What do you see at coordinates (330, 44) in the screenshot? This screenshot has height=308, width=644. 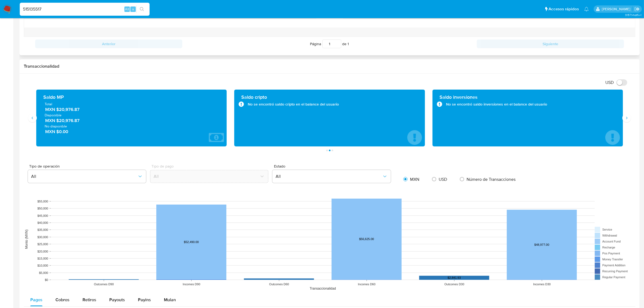 I see `span: Página de` at bounding box center [330, 44].